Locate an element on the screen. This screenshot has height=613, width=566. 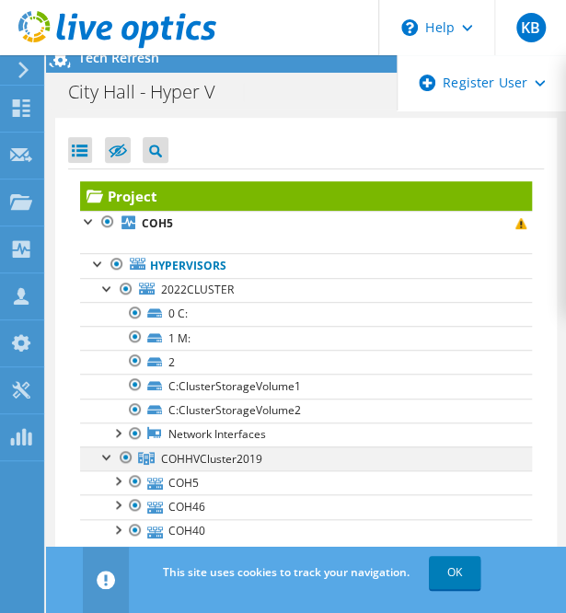
b: COH5 is located at coordinates (157, 223).